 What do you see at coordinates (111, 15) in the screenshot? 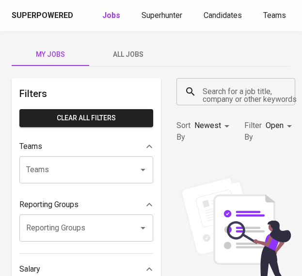
I see `b: Jobs` at bounding box center [111, 15].